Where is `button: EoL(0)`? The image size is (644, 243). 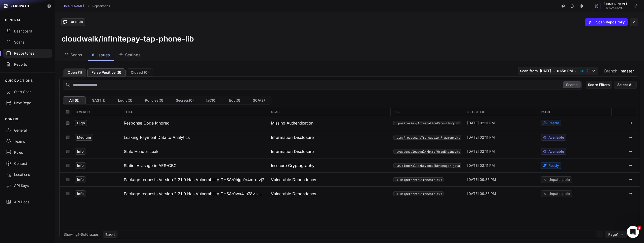 button: EoL(0) is located at coordinates (235, 101).